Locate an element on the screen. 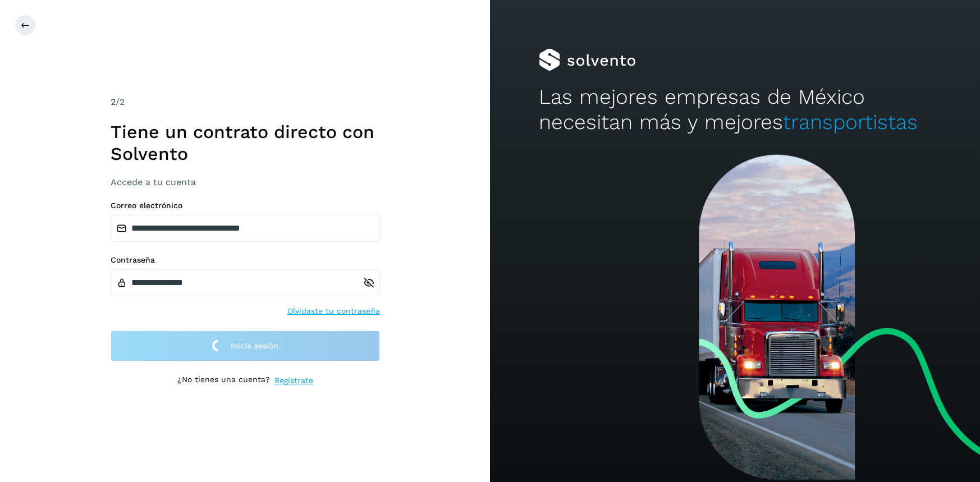  a: Regístrate is located at coordinates (294, 380).